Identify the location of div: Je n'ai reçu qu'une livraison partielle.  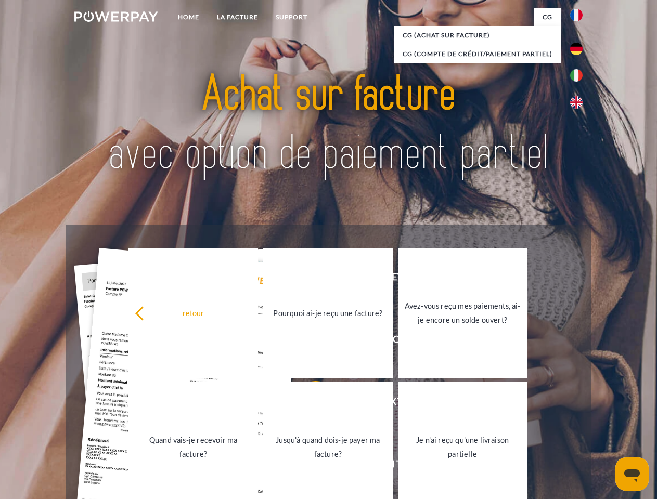
(462, 447).